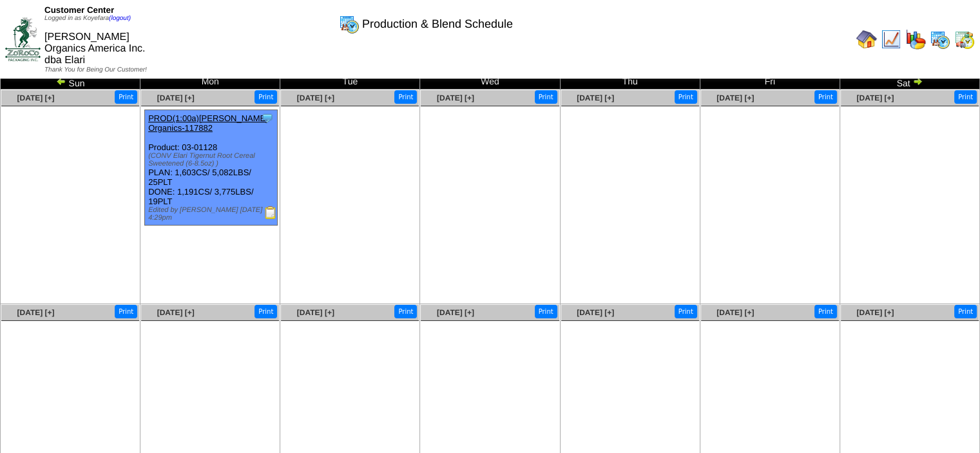  I want to click on a: (logout), so click(120, 18).